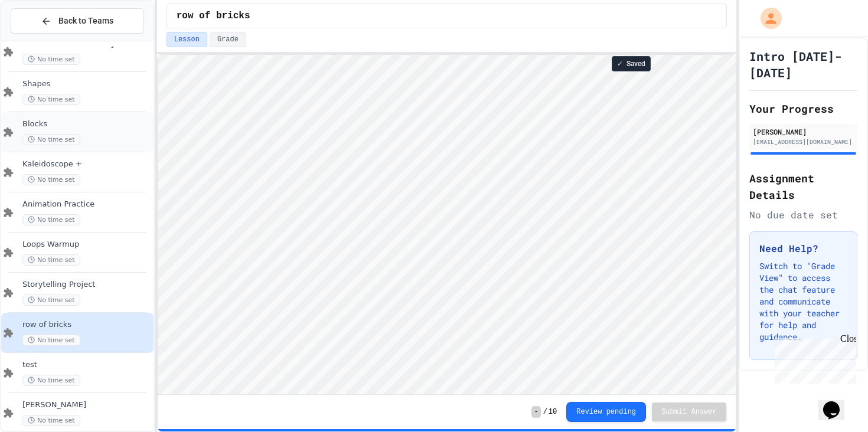 The height and width of the screenshot is (432, 868). Describe the element at coordinates (803, 109) in the screenshot. I see `h2: Your Progress` at that location.